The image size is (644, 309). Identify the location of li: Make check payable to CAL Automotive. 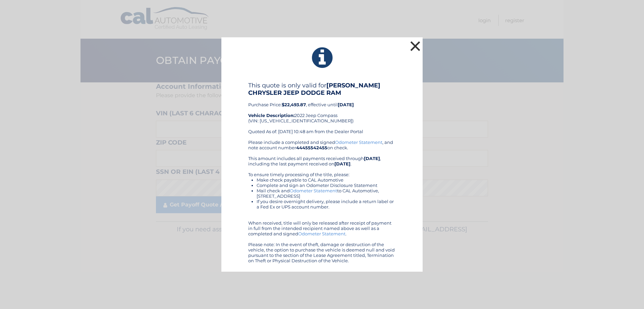
(326, 180).